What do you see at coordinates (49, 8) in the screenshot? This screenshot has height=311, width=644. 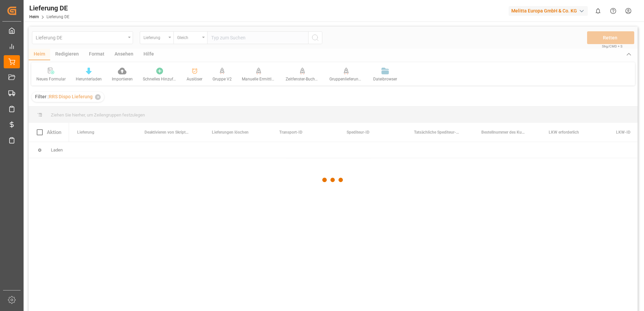 I see `div: Lieferung DE` at bounding box center [49, 8].